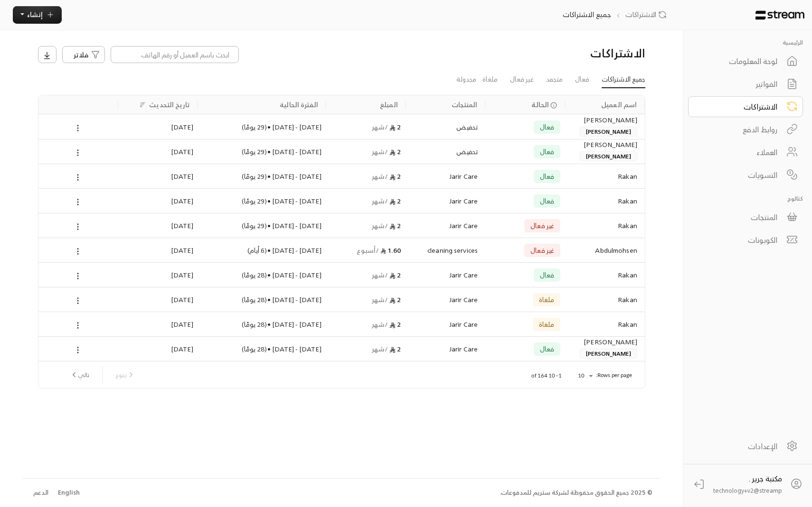  Describe the element at coordinates (83, 54) in the screenshot. I see `button: فلاتر` at that location.